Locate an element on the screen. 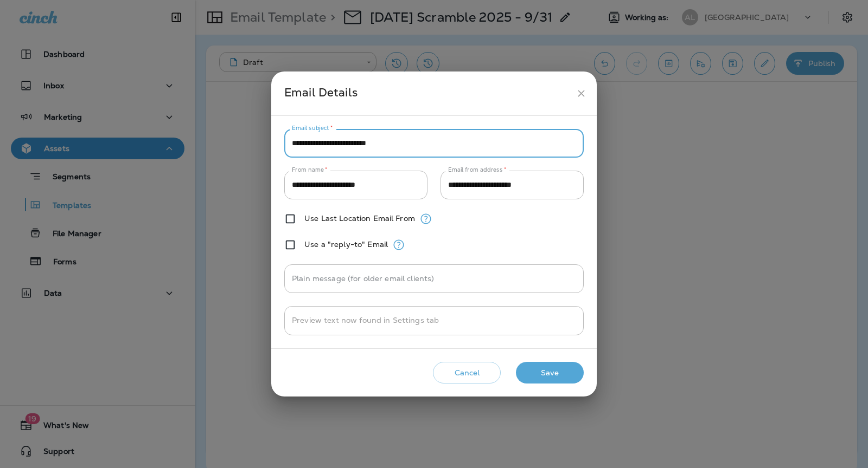 Image resolution: width=868 pixels, height=468 pixels. button: close is located at coordinates (581, 93).